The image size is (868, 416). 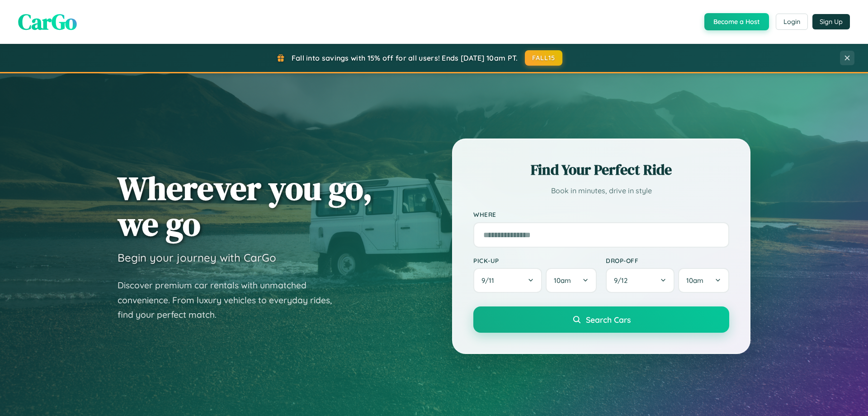 What do you see at coordinates (544, 58) in the screenshot?
I see `button: FALL15` at bounding box center [544, 58].